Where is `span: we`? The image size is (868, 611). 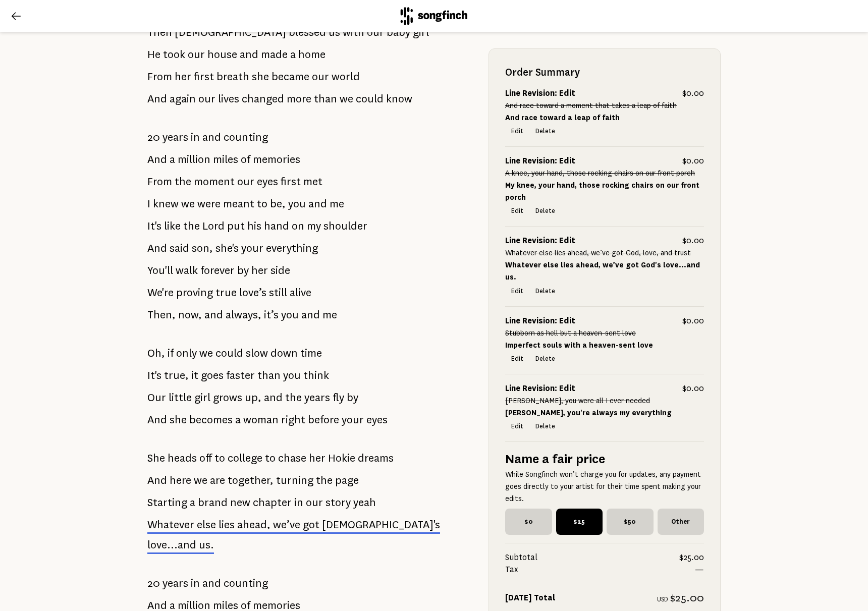 span: we is located at coordinates (187, 204).